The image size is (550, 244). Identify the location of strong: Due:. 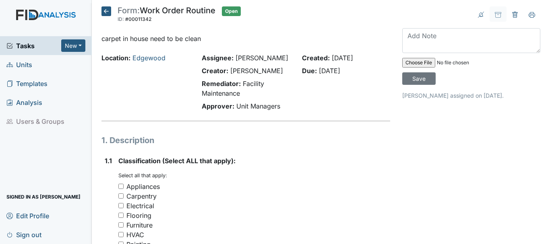
(309, 71).